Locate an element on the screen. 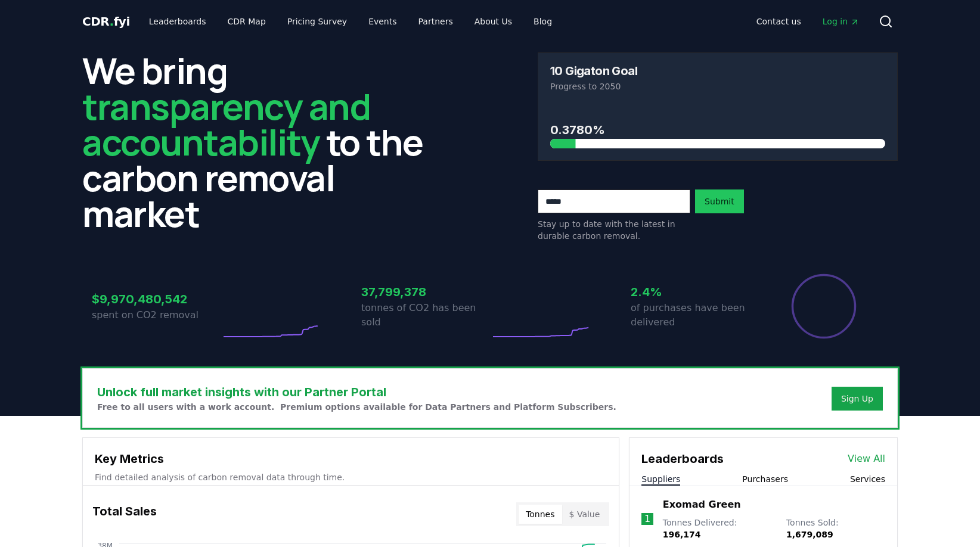  span: 196,174 is located at coordinates (682, 535).